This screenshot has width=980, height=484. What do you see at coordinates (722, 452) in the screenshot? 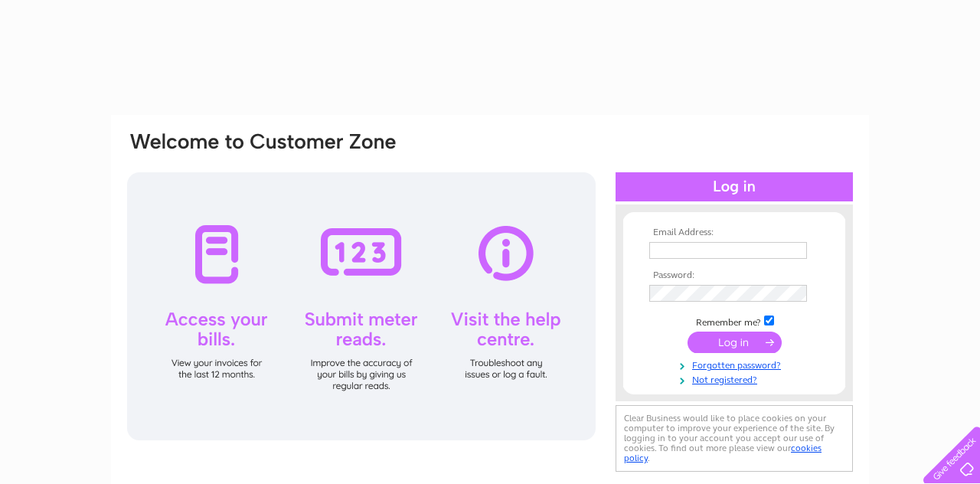
I see `a: cookies policy` at bounding box center [722, 452].